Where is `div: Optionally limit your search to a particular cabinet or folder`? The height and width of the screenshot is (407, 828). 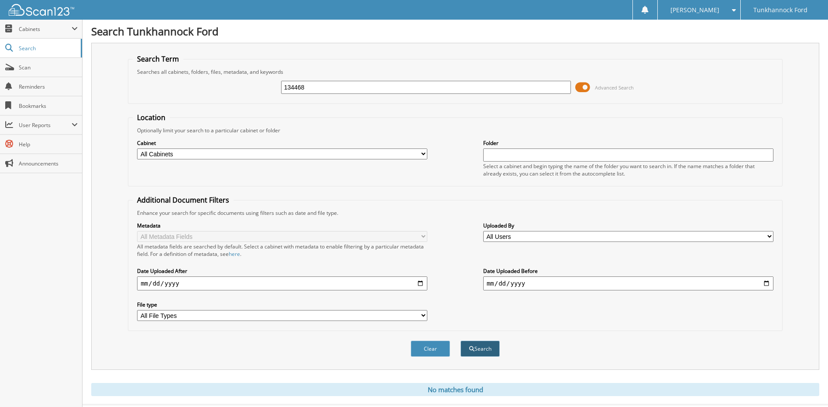 div: Optionally limit your search to a particular cabinet or folder is located at coordinates (455, 130).